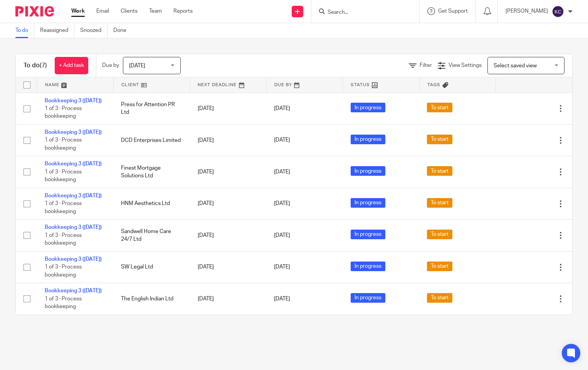 This screenshot has width=588, height=370. What do you see at coordinates (433, 84) in the screenshot?
I see `span: Tags` at bounding box center [433, 84].